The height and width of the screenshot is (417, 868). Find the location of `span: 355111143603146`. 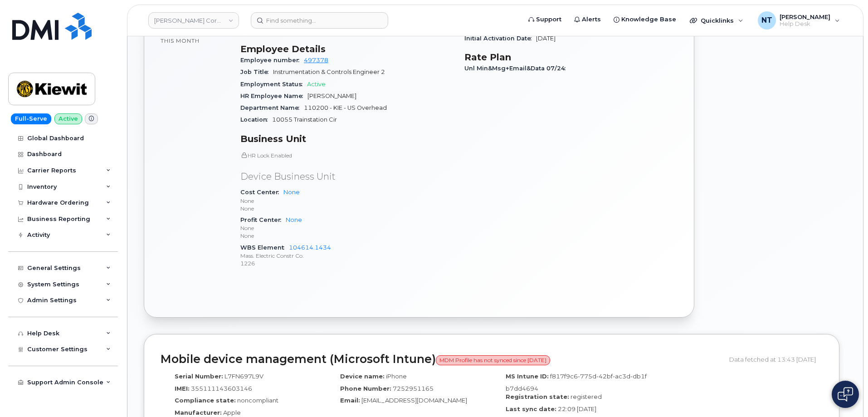

span: 355111143603146 is located at coordinates (222, 388).